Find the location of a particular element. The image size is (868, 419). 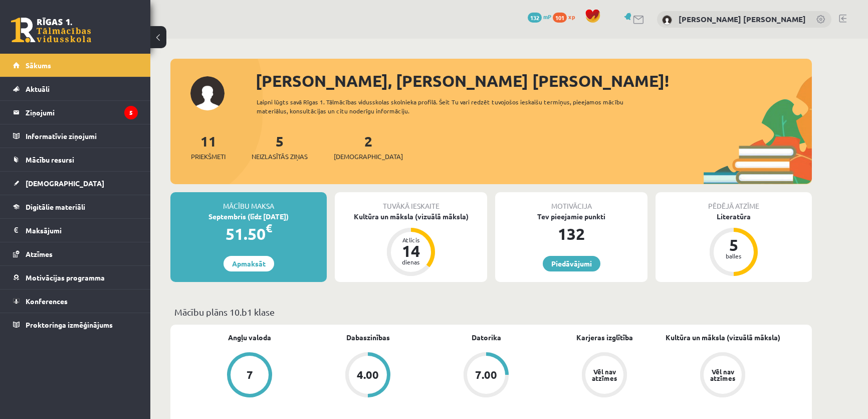

span: xp is located at coordinates (571, 16).